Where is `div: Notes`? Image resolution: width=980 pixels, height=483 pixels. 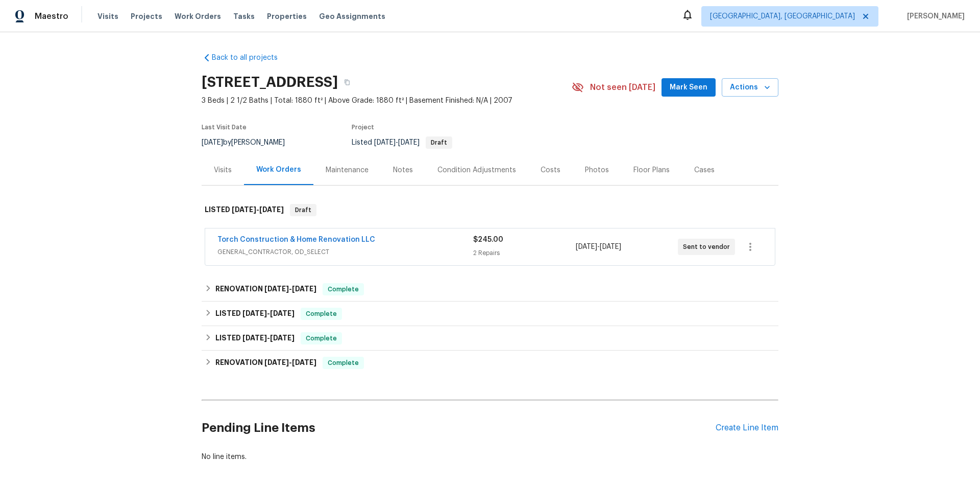
div: Notes is located at coordinates (403, 170).